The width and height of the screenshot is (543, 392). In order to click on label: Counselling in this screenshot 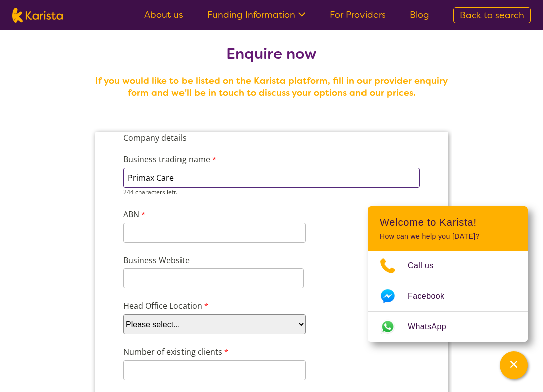, I will do `click(64, 352)`.